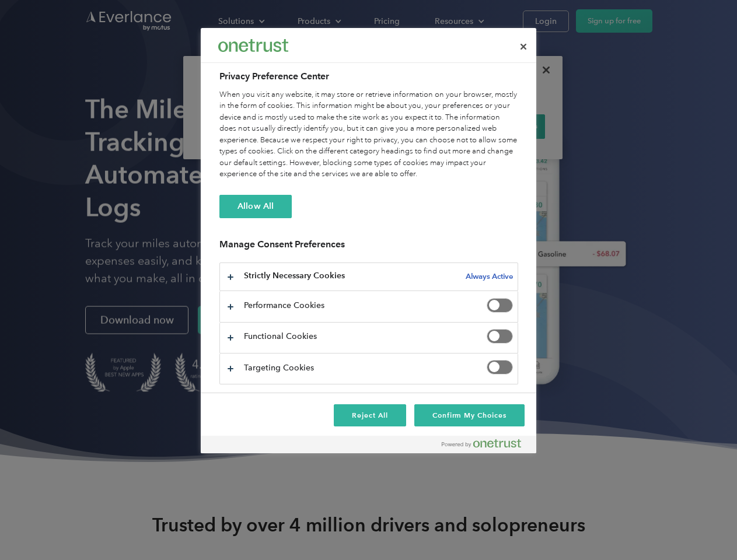  Describe the element at coordinates (523, 47) in the screenshot. I see `button: Close` at that location.